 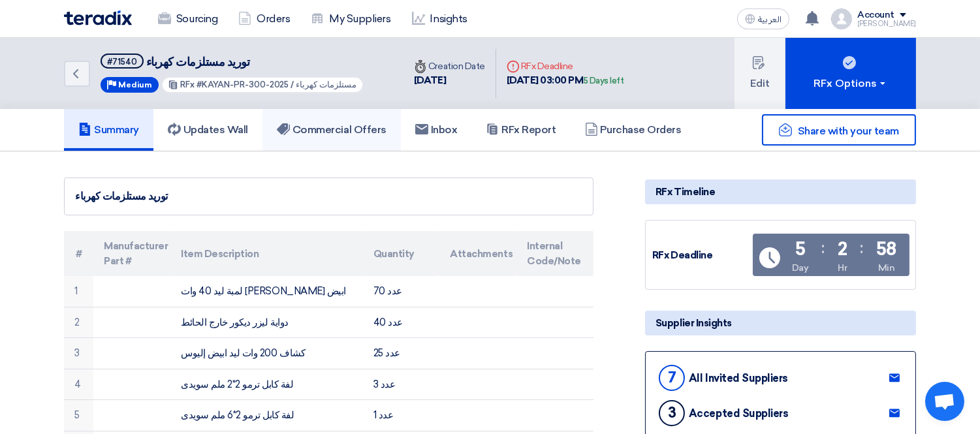 What do you see at coordinates (208, 130) in the screenshot?
I see `h5: Updates Wall` at bounding box center [208, 130].